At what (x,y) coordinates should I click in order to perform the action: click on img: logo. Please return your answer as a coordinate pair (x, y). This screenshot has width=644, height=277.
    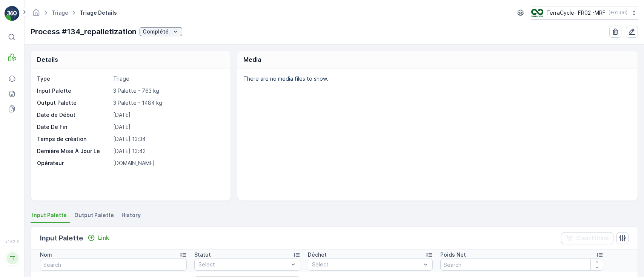
    Looking at the image, I should click on (12, 14).